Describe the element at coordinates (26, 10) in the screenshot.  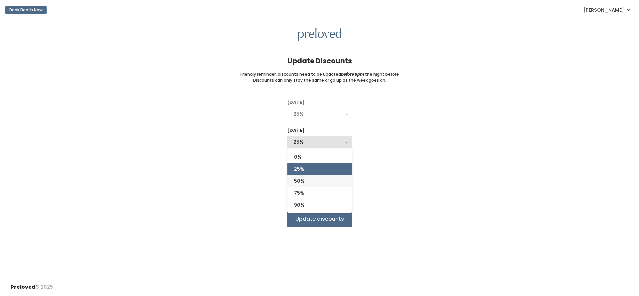
I see `button: Book Booth Now` at that location.